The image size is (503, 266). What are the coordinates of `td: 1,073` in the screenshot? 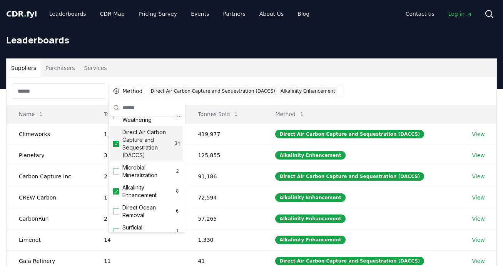 It's located at (139, 134).